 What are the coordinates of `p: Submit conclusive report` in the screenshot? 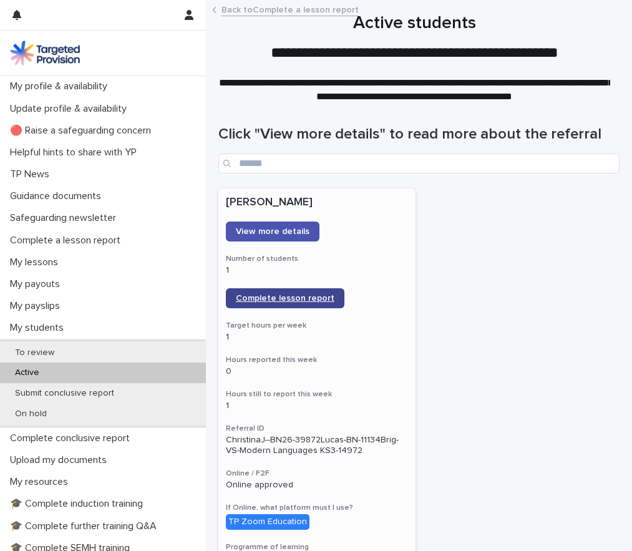 It's located at (64, 393).